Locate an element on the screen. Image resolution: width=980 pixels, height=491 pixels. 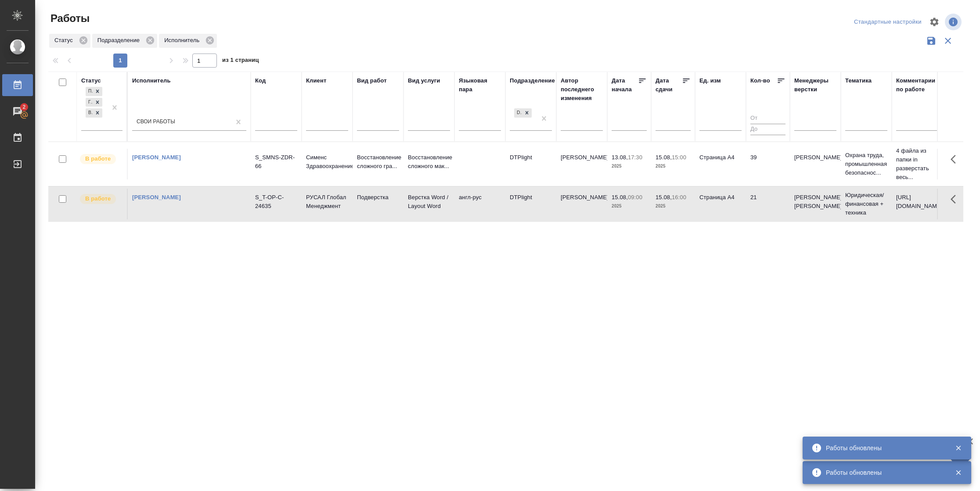
div: Менеджеры верстки is located at coordinates (816, 85).